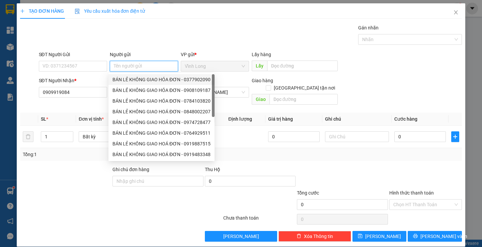 The width and height of the screenshot is (482, 247). What do you see at coordinates (91, 119) in the screenshot?
I see `span: Đơn vị tính` at bounding box center [91, 119].